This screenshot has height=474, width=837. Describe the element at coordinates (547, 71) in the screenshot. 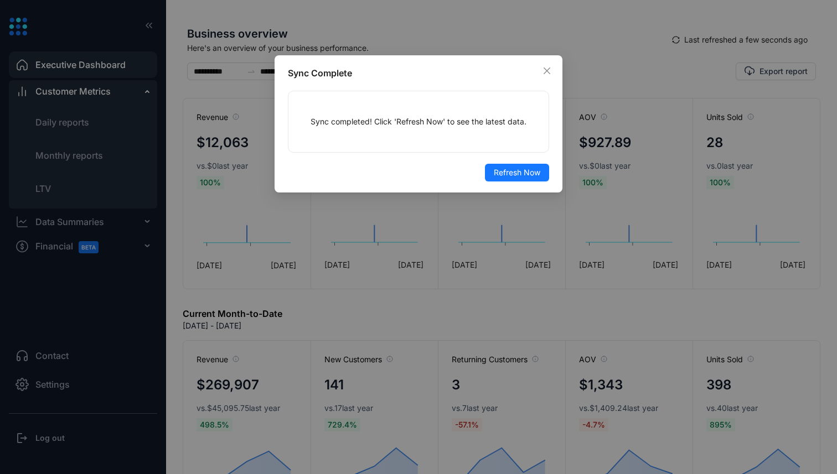

I see `button: Close` at that location.